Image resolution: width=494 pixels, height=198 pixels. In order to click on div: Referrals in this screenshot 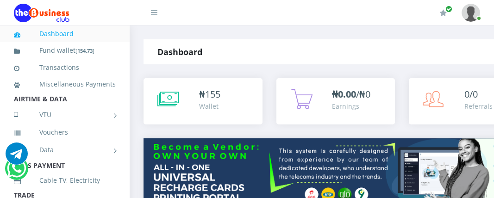, I will do `click(478, 106)`.